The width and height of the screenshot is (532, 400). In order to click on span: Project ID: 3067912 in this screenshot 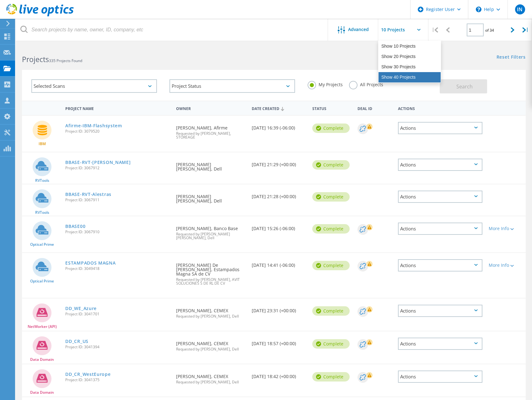, I will do `click(117, 168)`.